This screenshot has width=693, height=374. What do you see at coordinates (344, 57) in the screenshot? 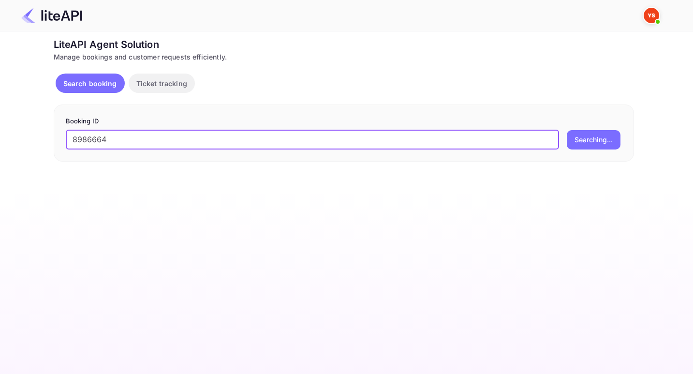
I see `div: Manage bookings and customer requests efficiently.` at bounding box center [344, 57].